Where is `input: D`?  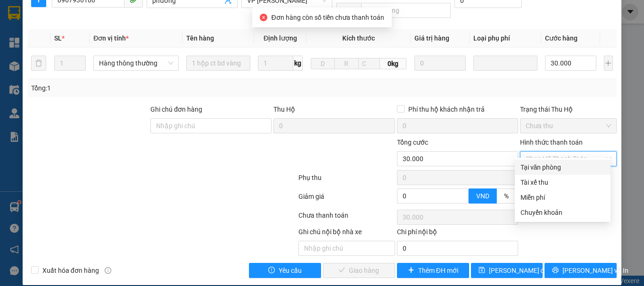 input: D is located at coordinates (323, 63).